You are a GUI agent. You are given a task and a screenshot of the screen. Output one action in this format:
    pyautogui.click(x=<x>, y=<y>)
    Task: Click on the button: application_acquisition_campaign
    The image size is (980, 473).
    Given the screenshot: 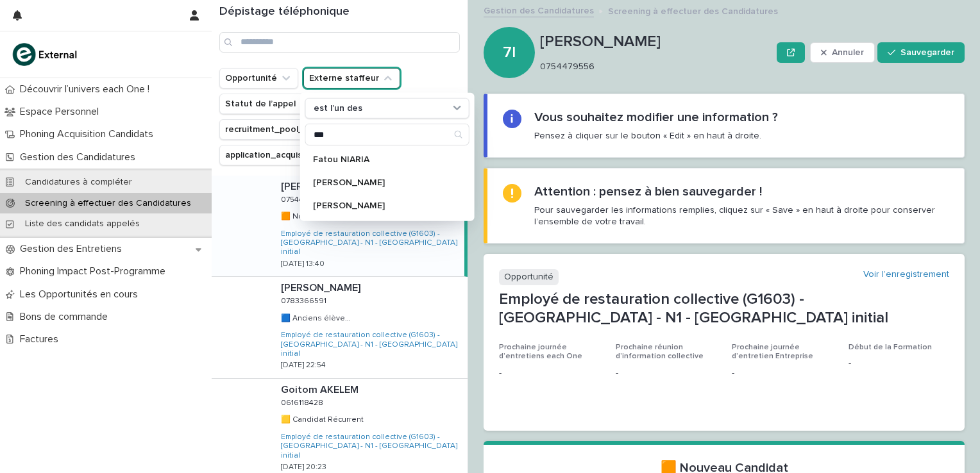 What is the action you would take?
    pyautogui.click(x=303, y=155)
    